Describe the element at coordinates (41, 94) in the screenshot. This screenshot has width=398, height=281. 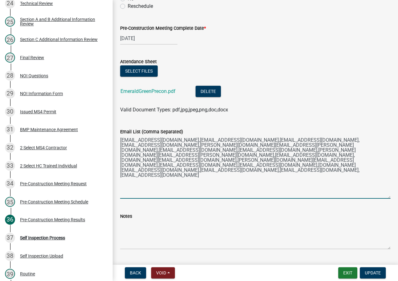
I see `div: NOI Information Form` at that location.